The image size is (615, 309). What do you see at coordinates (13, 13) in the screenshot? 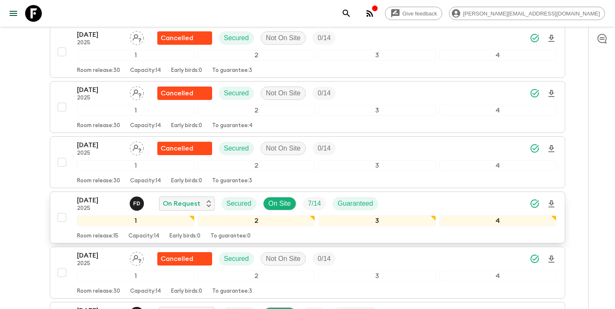
I see `button: menu` at bounding box center [13, 13].